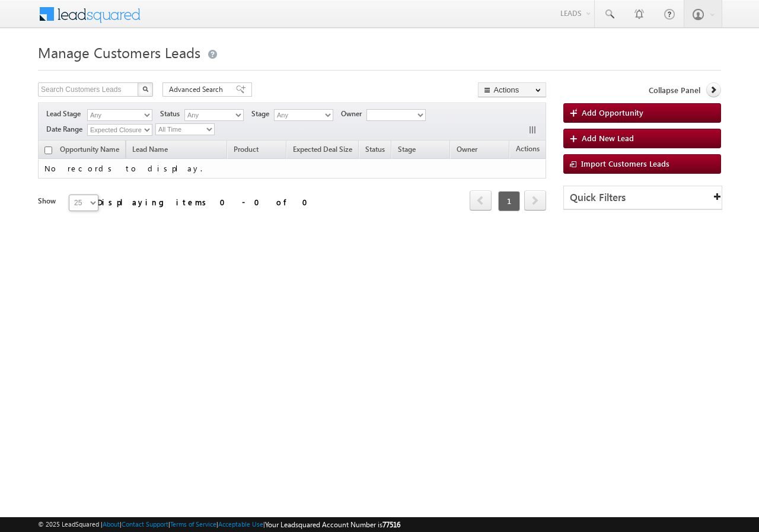 The image size is (759, 532). What do you see at coordinates (111, 524) in the screenshot?
I see `a: About` at bounding box center [111, 524].